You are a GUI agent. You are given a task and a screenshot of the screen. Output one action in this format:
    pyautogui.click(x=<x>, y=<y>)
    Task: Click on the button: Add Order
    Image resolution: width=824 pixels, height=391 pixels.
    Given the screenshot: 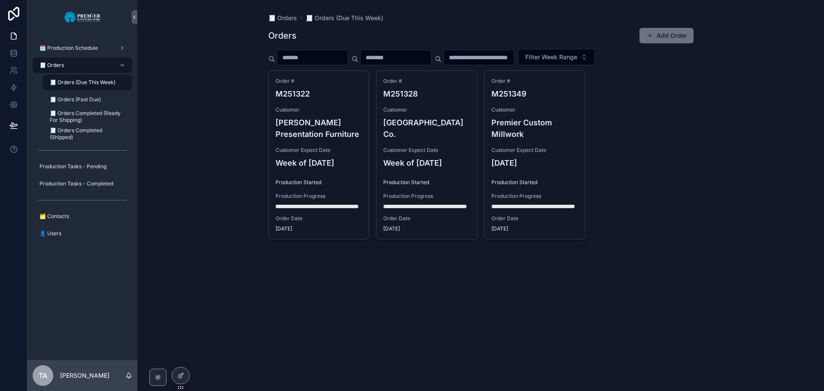 What is the action you would take?
    pyautogui.click(x=667, y=36)
    